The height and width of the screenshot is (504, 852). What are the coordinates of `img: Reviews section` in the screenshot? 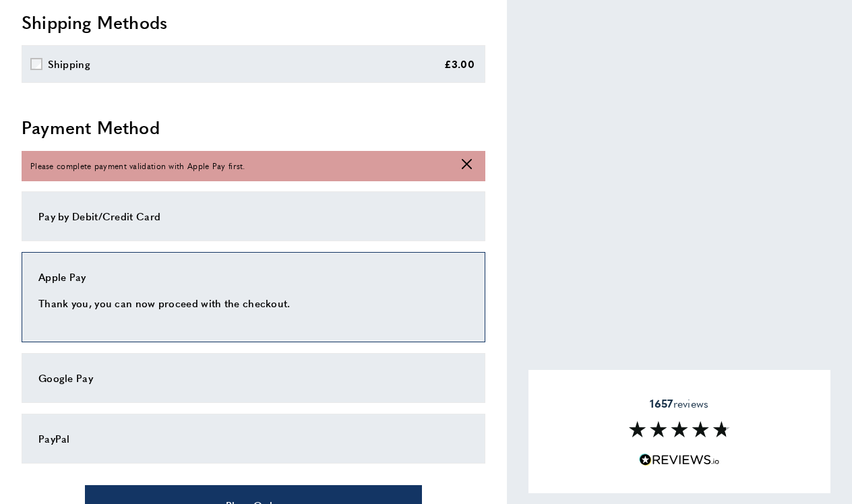 It's located at (679, 429).